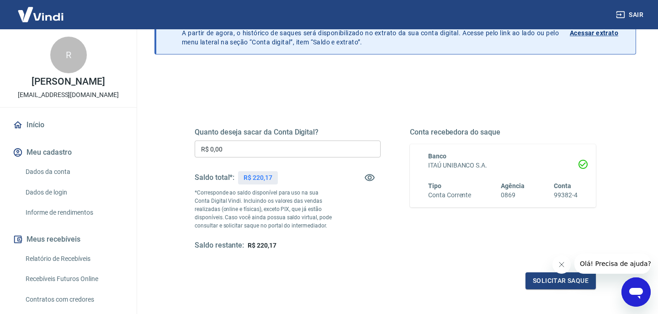 This screenshot has width=658, height=314. I want to click on button: Sair, so click(631, 15).